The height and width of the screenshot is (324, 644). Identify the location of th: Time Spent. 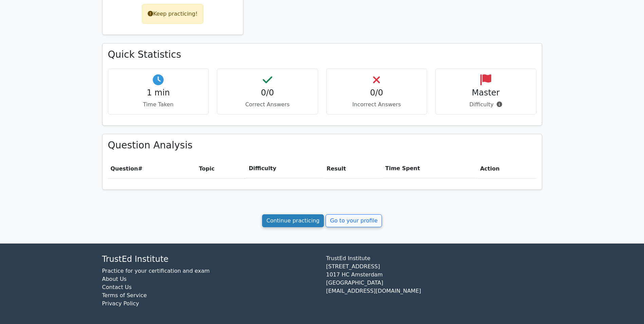
(429, 169).